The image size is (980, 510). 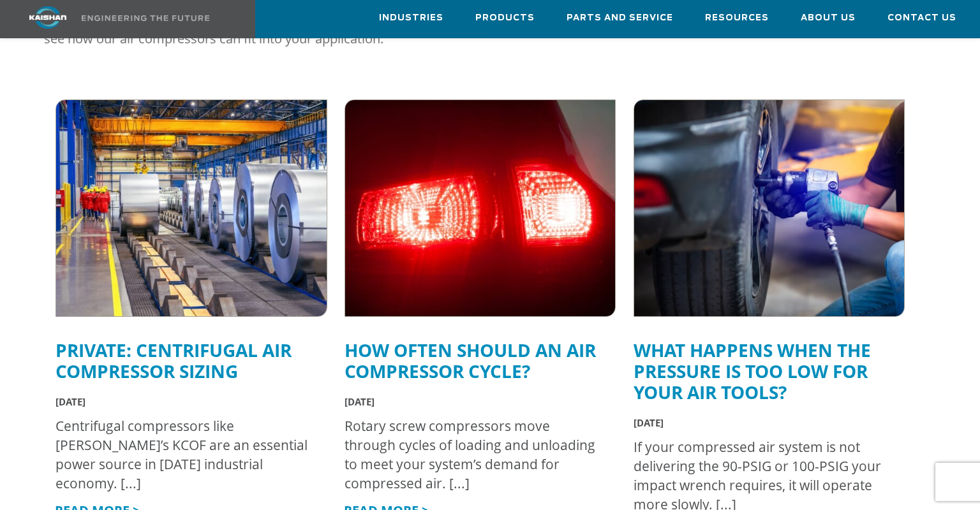 What do you see at coordinates (620, 18) in the screenshot?
I see `a: Parts and Service` at bounding box center [620, 18].